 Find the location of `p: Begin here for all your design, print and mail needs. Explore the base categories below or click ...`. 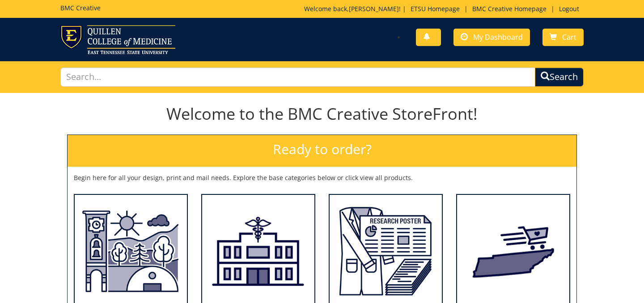

p: Begin here for all your design, print and mail needs. Explore the base categories below or click ... is located at coordinates (322, 178).